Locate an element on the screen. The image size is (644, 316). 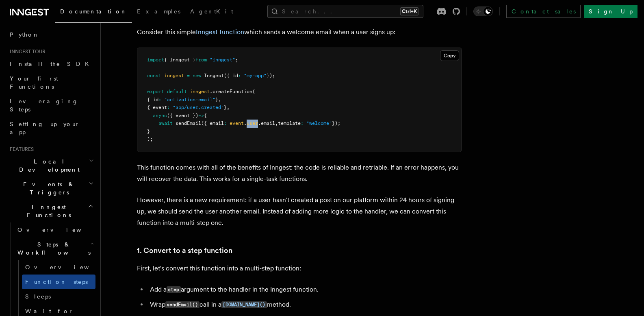
button: Search...Ctrl+K is located at coordinates (346, 11).